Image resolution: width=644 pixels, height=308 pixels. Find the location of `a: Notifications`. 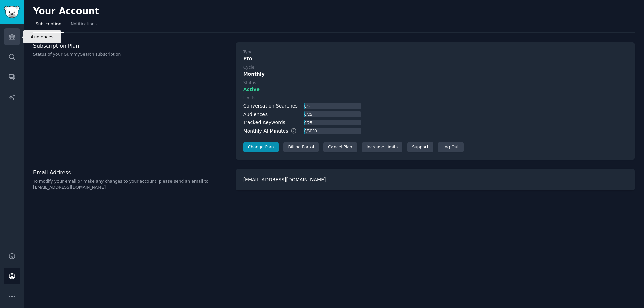

a: Notifications is located at coordinates (83, 26).